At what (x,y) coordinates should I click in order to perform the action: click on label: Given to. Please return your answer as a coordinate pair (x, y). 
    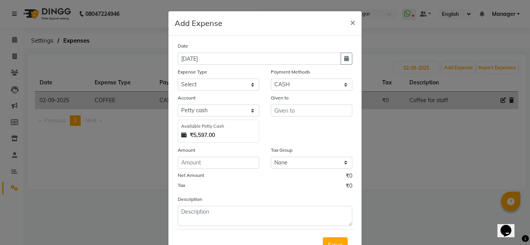
    Looking at the image, I should click on (280, 98).